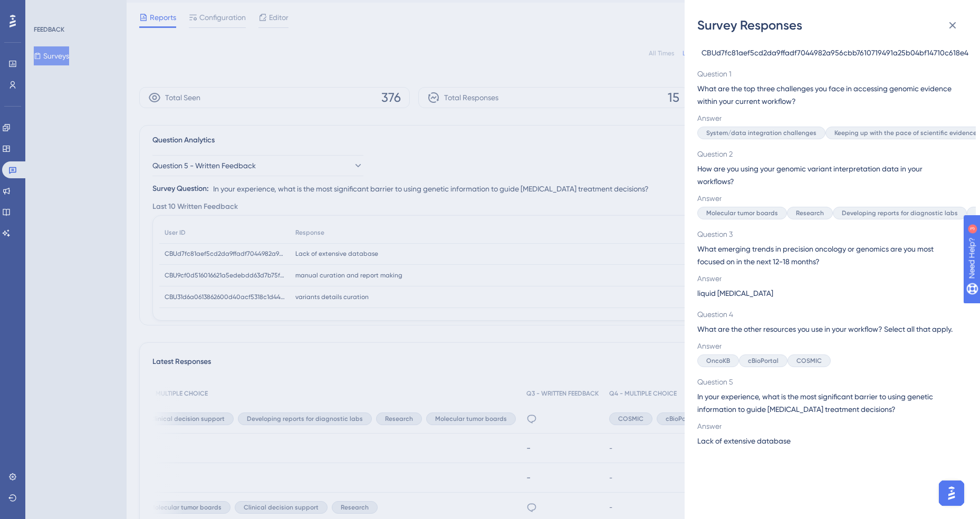  What do you see at coordinates (810, 213) in the screenshot?
I see `span: Research` at bounding box center [810, 213].